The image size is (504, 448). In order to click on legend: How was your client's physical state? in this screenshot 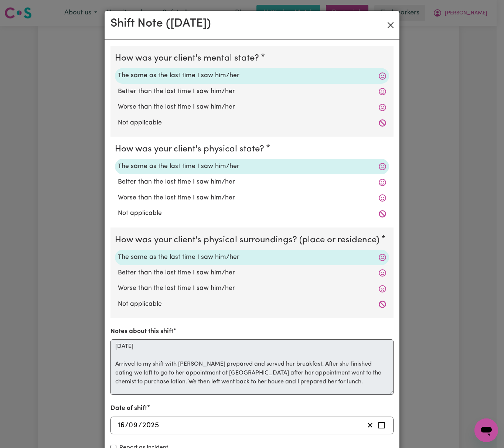, I will do `click(191, 149)`.